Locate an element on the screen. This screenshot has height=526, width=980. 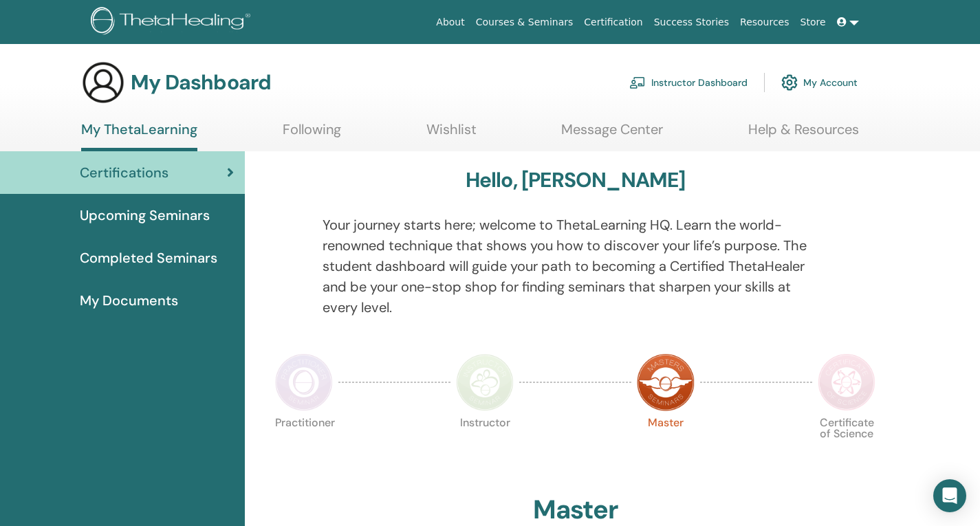
h3: My Dashboard is located at coordinates (201, 83).